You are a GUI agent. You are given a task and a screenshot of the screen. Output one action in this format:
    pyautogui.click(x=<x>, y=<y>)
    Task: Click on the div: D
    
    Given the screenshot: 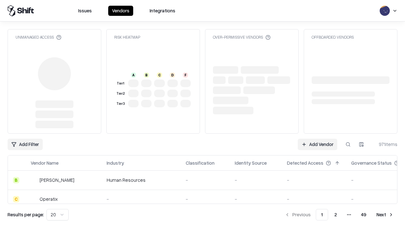 What is the action you would take?
    pyautogui.click(x=173, y=75)
    